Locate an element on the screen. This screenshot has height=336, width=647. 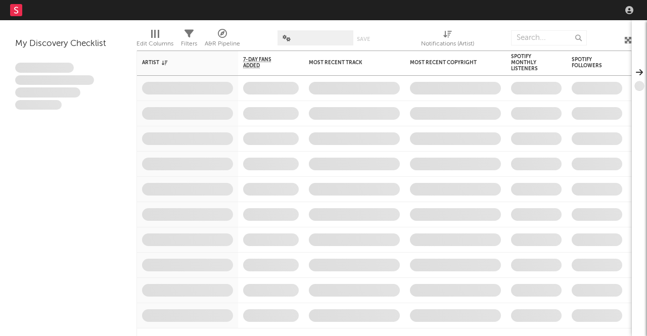
span: Integer aliquet in purus et is located at coordinates (55, 80).